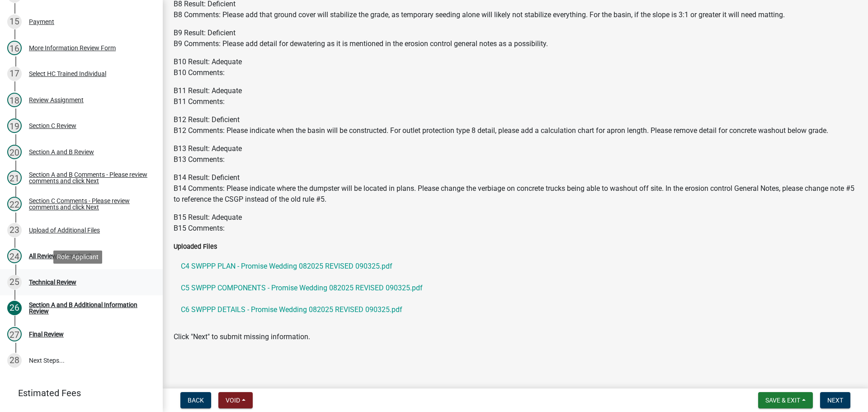 Image resolution: width=868 pixels, height=412 pixels. What do you see at coordinates (196, 400) in the screenshot?
I see `span: Back` at bounding box center [196, 400].